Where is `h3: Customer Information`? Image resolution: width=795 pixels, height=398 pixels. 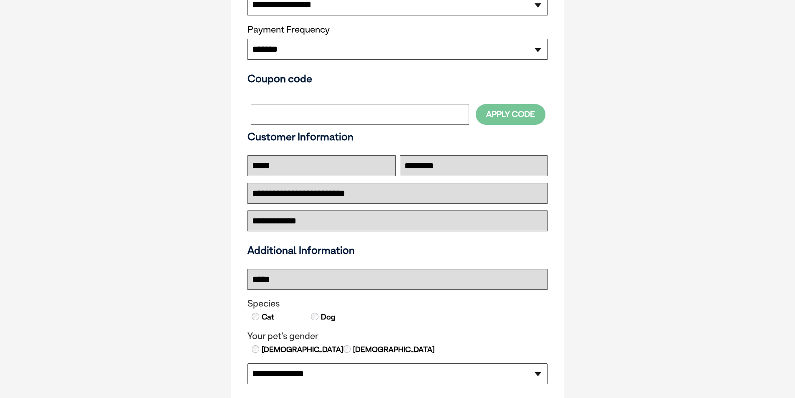 h3: Customer Information is located at coordinates (397, 136).